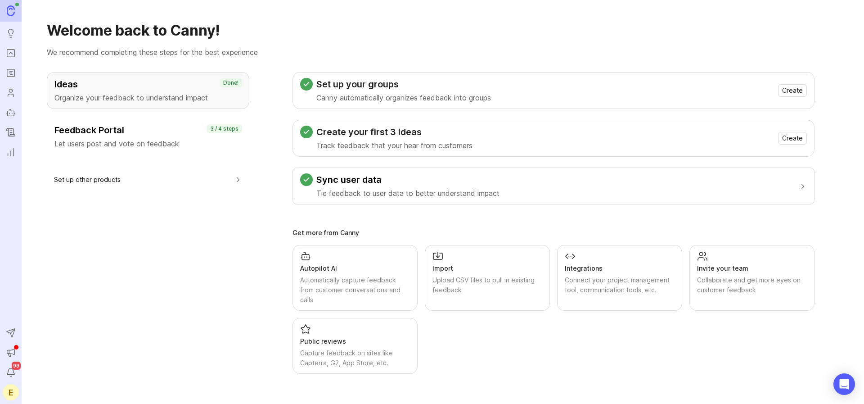 This screenshot has width=864, height=404. I want to click on div: Autopilot AI, so click(355, 268).